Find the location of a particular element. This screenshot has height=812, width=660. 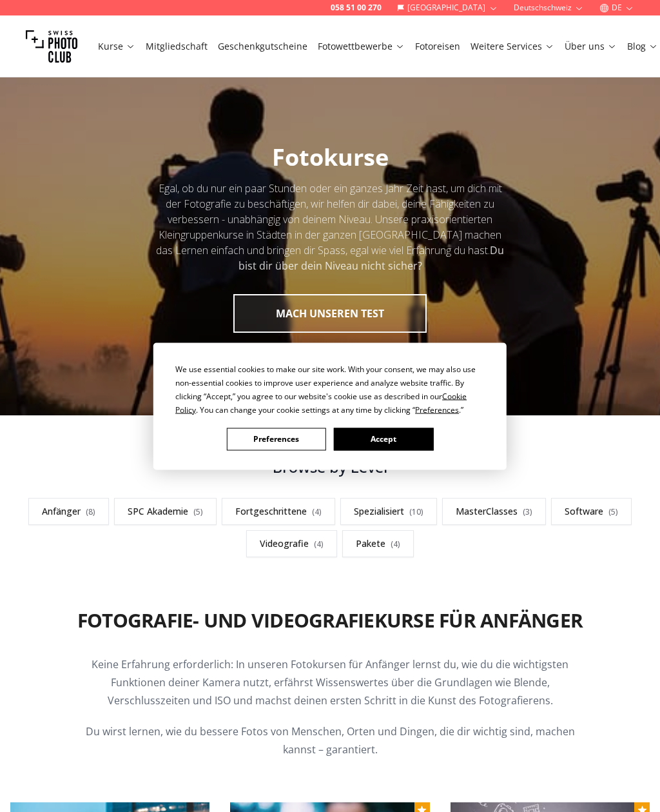

div: Cookie Consent Prompt is located at coordinates (330, 406).